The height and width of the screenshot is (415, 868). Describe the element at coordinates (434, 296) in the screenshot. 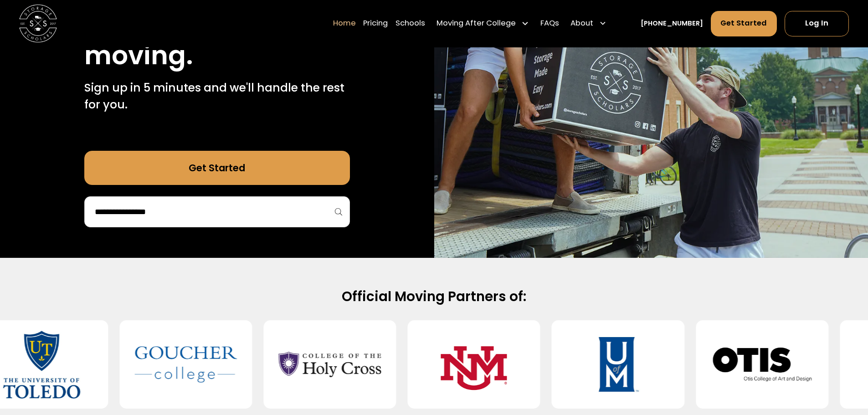

I see `h2: Official Moving Partners of:` at that location.